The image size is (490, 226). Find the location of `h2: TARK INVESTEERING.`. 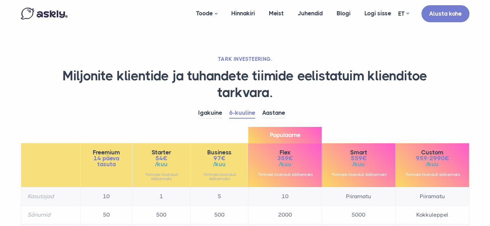

h2: TARK INVESTEERING. is located at coordinates (245, 59).